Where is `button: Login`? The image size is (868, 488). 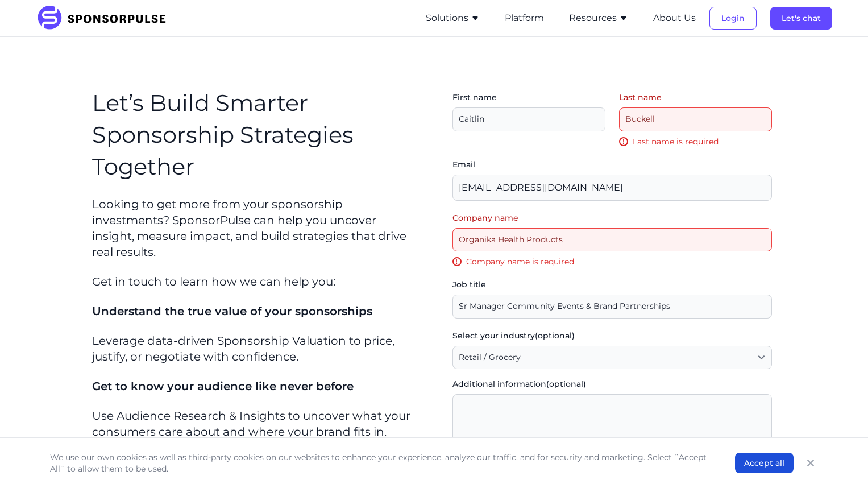 button: Login is located at coordinates (733, 18).